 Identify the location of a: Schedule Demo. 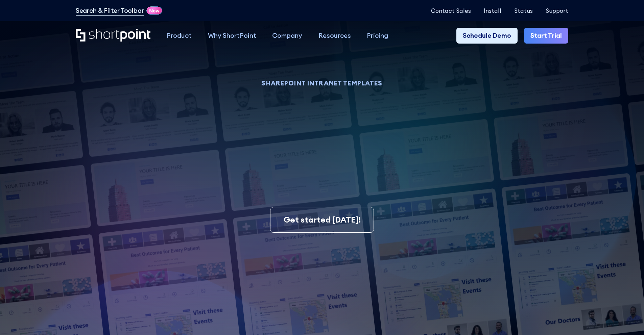
(487, 36).